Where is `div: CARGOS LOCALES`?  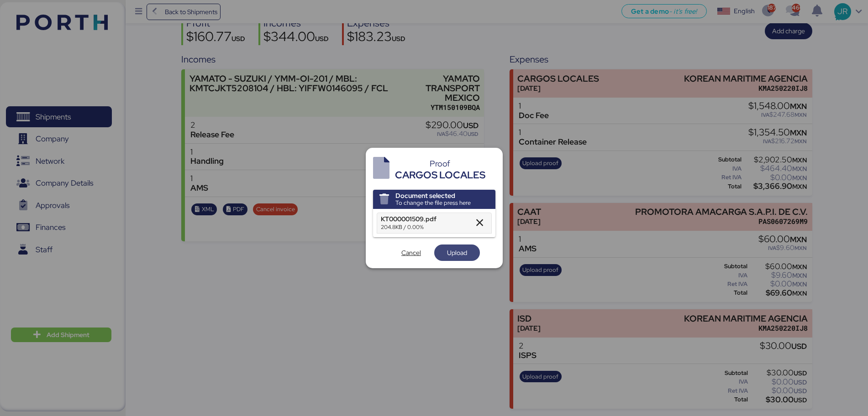 div: CARGOS LOCALES is located at coordinates (440, 175).